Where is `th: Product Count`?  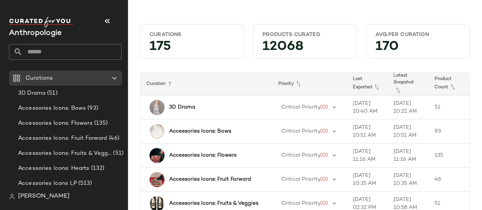 th: Product Count is located at coordinates (449, 84).